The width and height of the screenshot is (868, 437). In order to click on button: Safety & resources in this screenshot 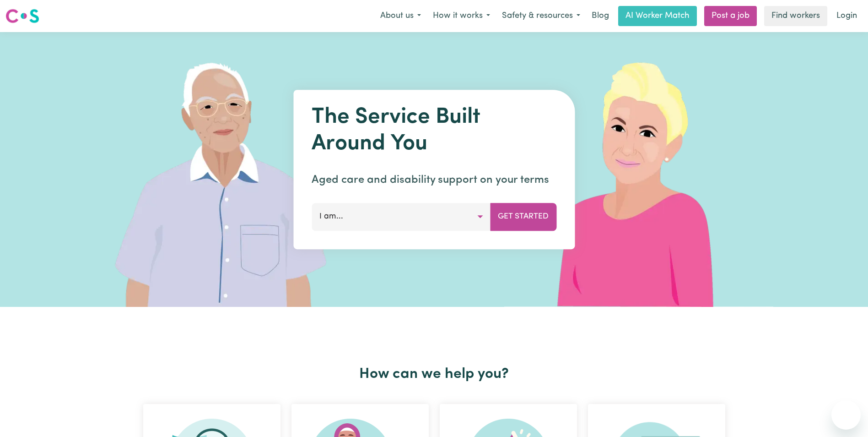, I will do `click(541, 16)`.